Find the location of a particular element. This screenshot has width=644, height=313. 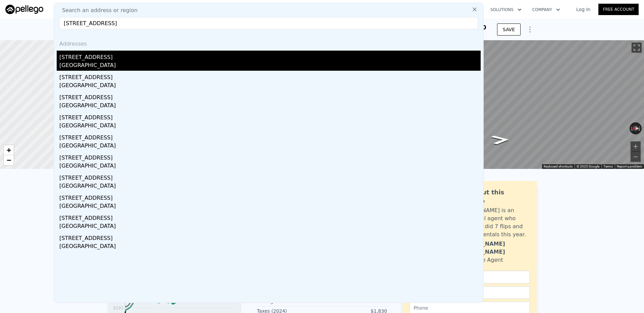

a: Report a problem is located at coordinates (629, 166).